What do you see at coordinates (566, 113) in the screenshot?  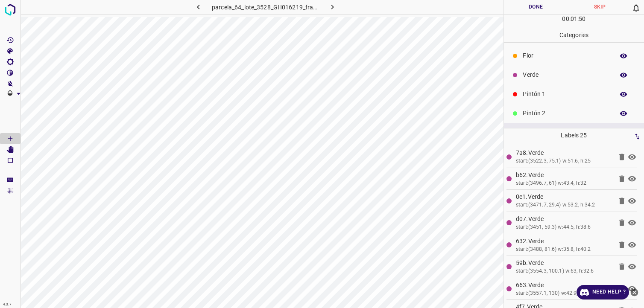 I see `p: Pintón 2` at bounding box center [566, 113].